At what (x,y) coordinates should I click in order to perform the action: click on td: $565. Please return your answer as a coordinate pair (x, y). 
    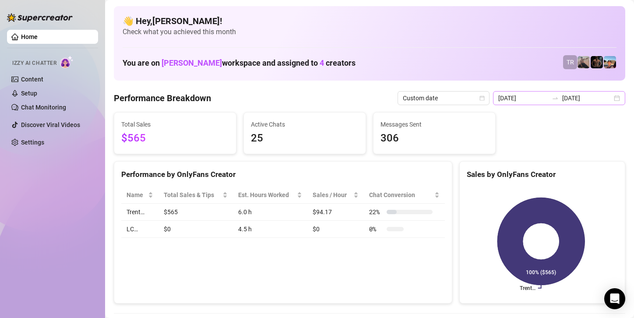
    Looking at the image, I should click on (196, 212).